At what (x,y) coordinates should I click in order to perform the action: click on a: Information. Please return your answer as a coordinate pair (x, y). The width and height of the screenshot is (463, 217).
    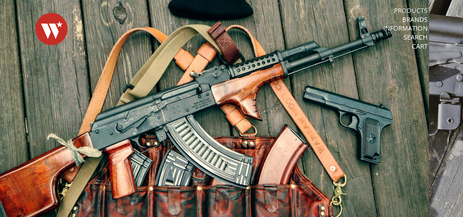
    Looking at the image, I should click on (406, 28).